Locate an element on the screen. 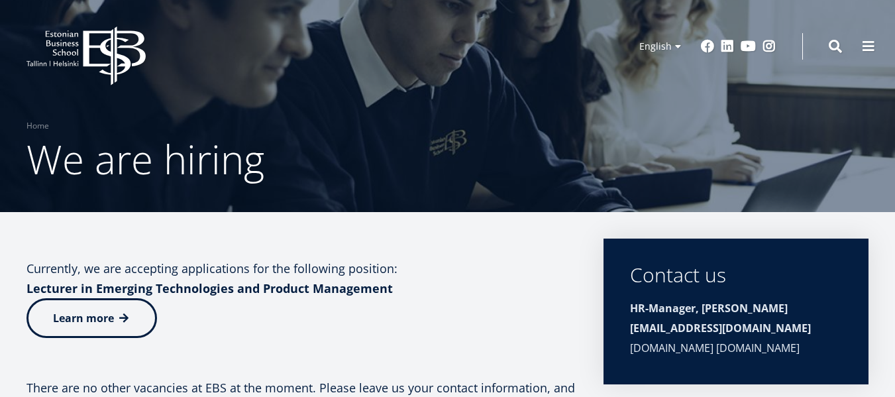  span: We are hiring is located at coordinates (145, 159).